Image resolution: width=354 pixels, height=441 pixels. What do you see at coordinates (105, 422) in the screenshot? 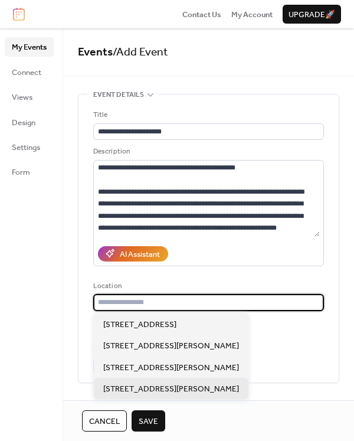
I see `span: Cancel` at bounding box center [105, 422].